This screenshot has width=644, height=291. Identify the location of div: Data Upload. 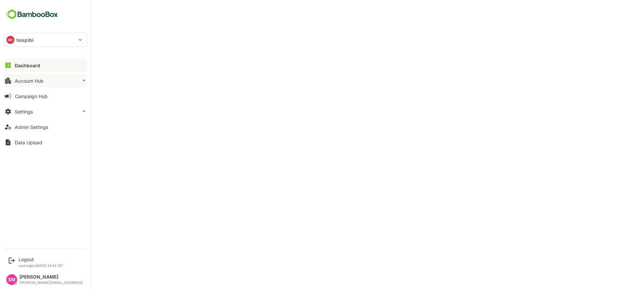
(29, 143).